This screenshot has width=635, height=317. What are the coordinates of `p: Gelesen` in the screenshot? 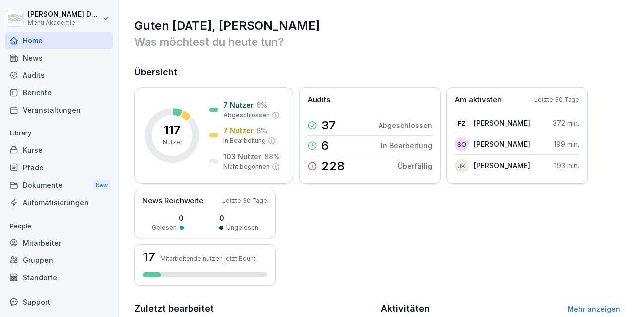 It's located at (164, 228).